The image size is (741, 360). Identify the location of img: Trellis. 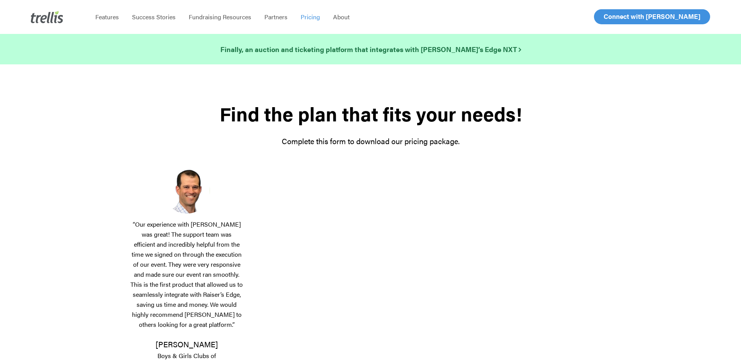
(47, 17).